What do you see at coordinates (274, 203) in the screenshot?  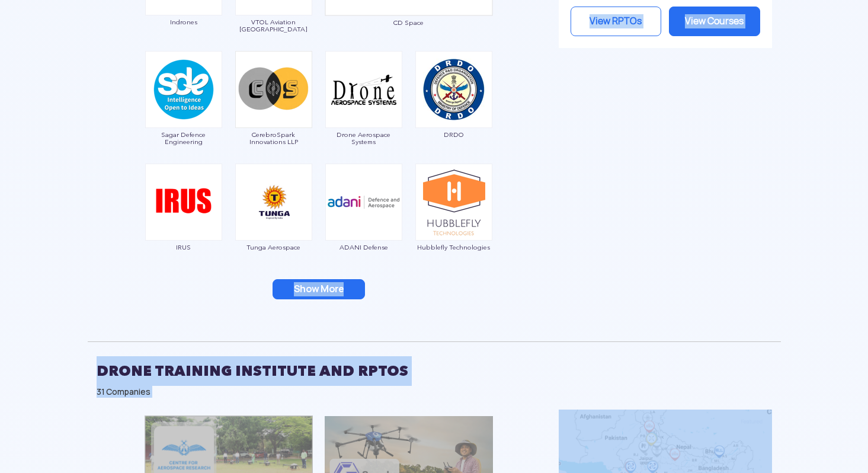 I see `img: img_tunga.png` at bounding box center [274, 203].